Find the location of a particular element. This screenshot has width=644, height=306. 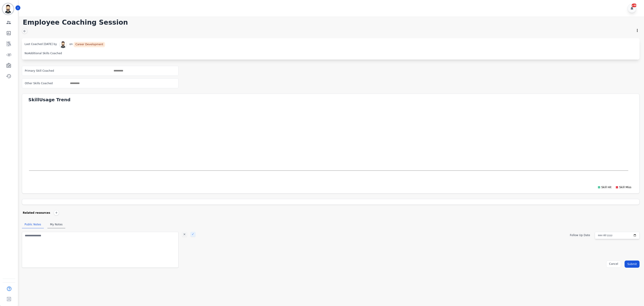

button: Cancel is located at coordinates (614, 264).